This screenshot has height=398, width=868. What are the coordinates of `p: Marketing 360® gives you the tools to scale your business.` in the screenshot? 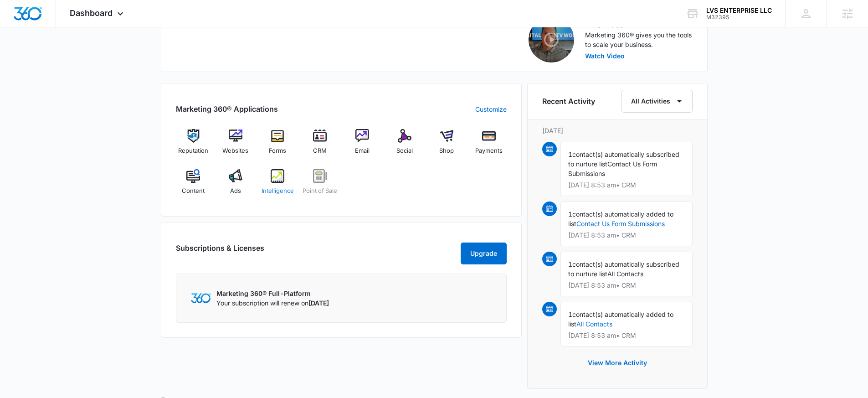 It's located at (638, 40).